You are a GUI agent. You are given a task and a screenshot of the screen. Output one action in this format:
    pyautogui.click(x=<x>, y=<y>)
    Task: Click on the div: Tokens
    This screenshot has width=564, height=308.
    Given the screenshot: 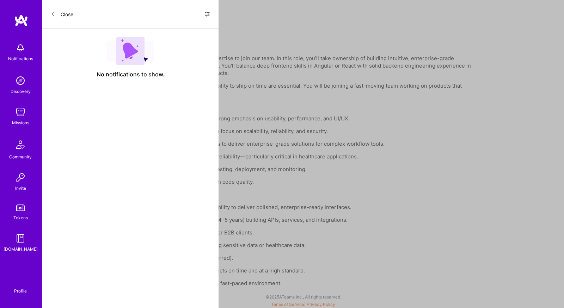 What is the action you would take?
    pyautogui.click(x=20, y=218)
    